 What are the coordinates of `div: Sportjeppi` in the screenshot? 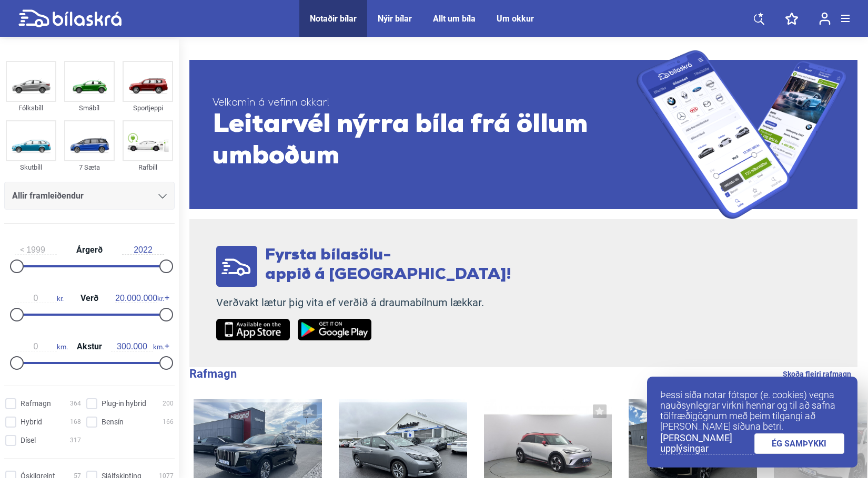 It's located at (148, 108).